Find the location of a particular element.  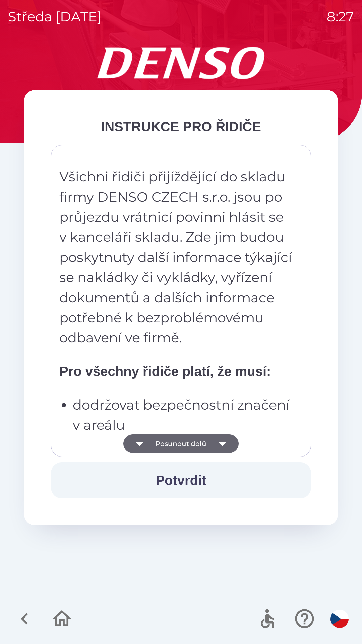

strong: Pro všechny řidiče platí, že musí: is located at coordinates (165, 371).